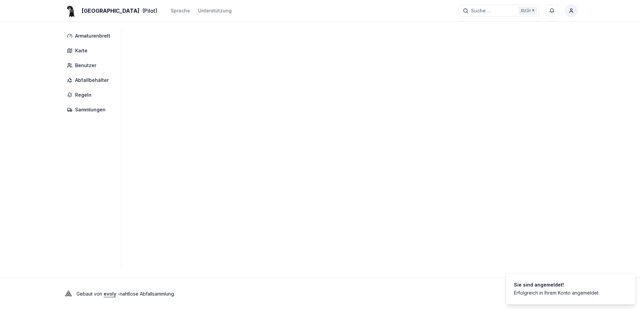 This screenshot has height=310, width=641. Describe the element at coordinates (499, 11) in the screenshot. I see `button: Suche ...Ctrl+K` at that location.